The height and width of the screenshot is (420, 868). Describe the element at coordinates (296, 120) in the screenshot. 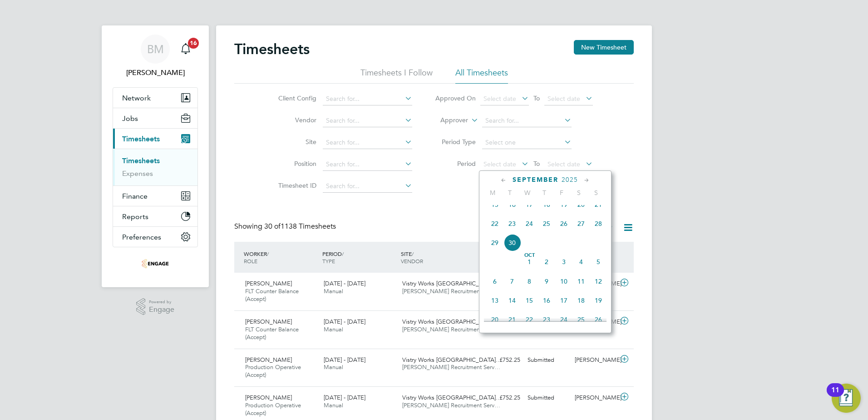

I see `label: Vendor` at that location.